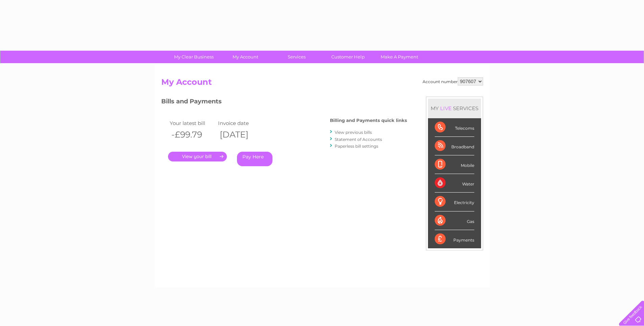 The width and height of the screenshot is (644, 326). I want to click on div: MY SERVICES, so click(454, 108).